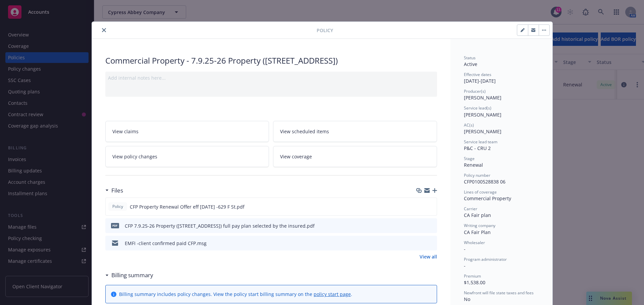 The height and width of the screenshot is (305, 644). I want to click on div: Billing summary, so click(129, 275).